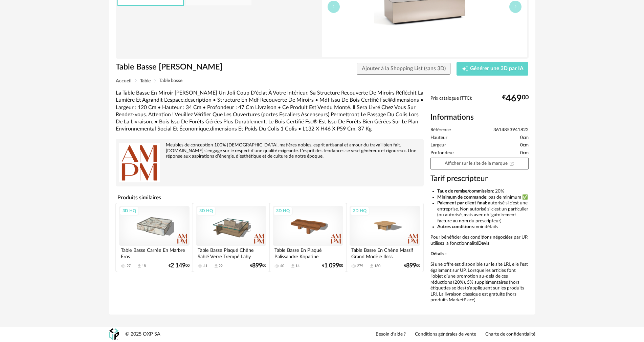 The image size is (644, 342). Describe the element at coordinates (377, 266) in the screenshot. I see `div: 180` at that location.